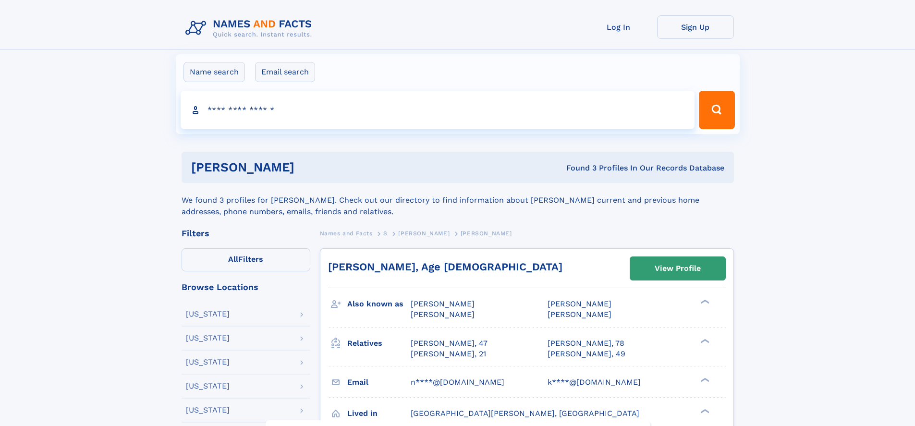 Image resolution: width=915 pixels, height=426 pixels. Describe the element at coordinates (717, 110) in the screenshot. I see `button: Search Button` at that location.